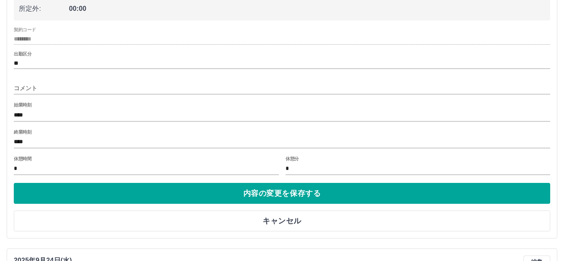 Image resolution: width=564 pixels, height=261 pixels. What do you see at coordinates (23, 54) in the screenshot?
I see `label: 出勤区分` at bounding box center [23, 54].